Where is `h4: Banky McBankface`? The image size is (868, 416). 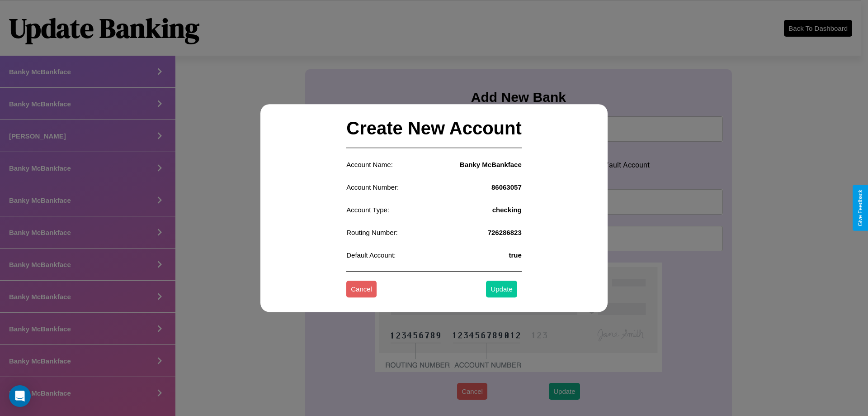 h4: Banky McBankface is located at coordinates (490, 164).